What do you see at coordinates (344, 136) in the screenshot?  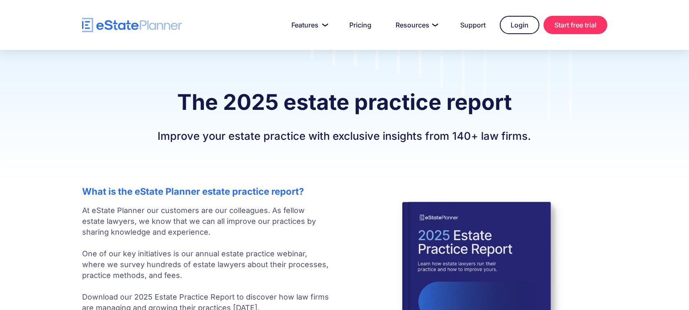 I see `strong: Improve your estate practice with exclusive insights from 140+ law firms.` at bounding box center [344, 136].